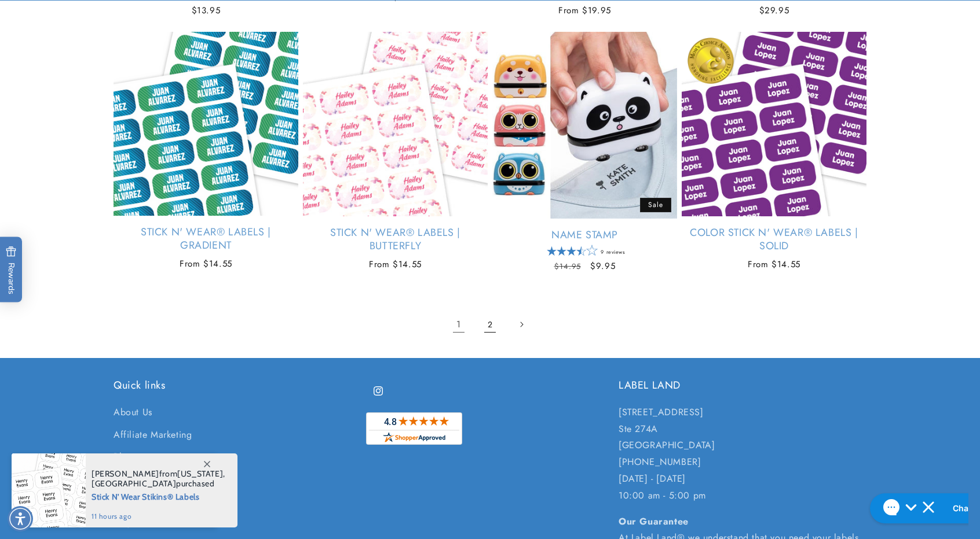  What do you see at coordinates (414, 432) in the screenshot?
I see `a: shopperapproved.com` at bounding box center [414, 432].